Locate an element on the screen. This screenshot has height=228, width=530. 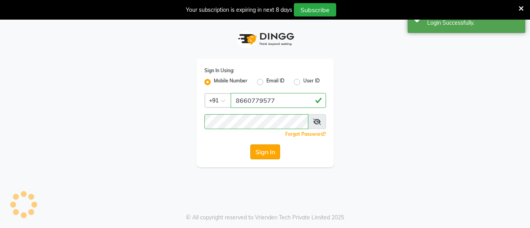
a: Forgot Password? is located at coordinates (305, 134).